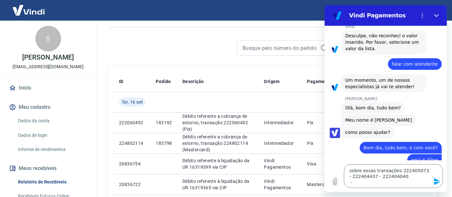 The width and height of the screenshot is (452, 197). What do you see at coordinates (52, 149) in the screenshot?
I see `a: Informe de rendimentos` at bounding box center [52, 149].